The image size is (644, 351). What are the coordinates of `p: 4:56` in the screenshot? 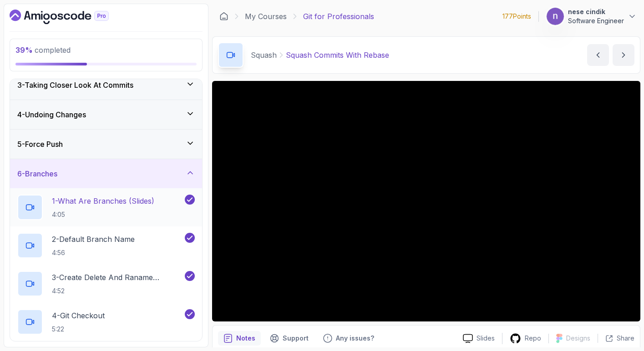 It's located at (93, 253).